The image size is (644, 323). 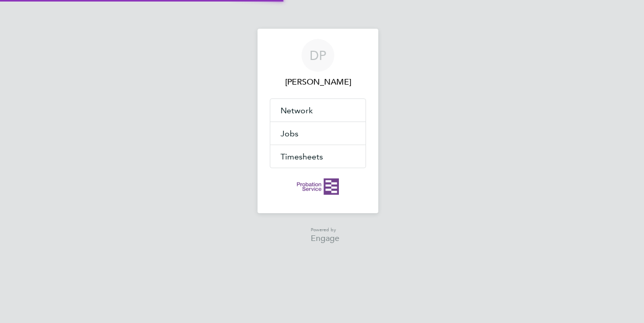 I want to click on span: DP, so click(x=318, y=56).